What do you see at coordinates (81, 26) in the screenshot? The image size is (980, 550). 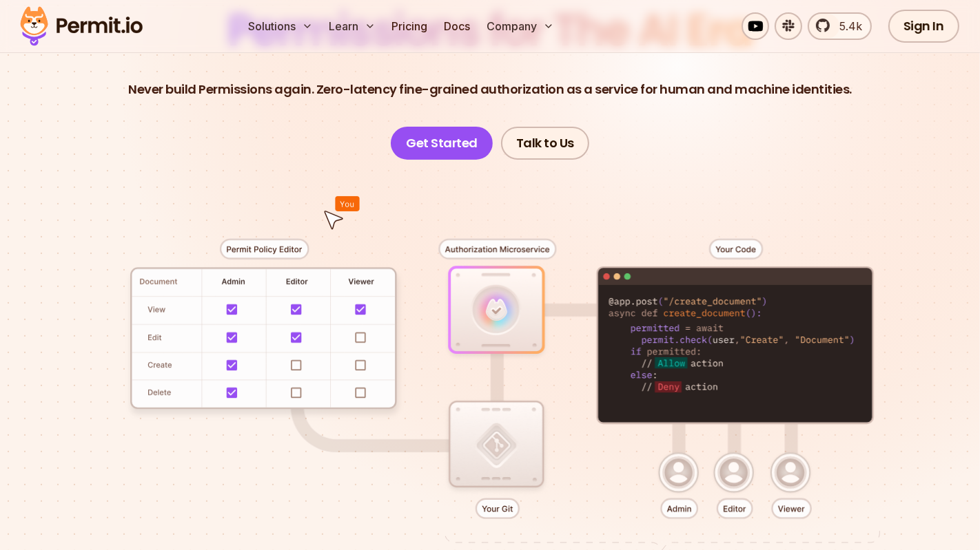 I see `img: Permit logo` at bounding box center [81, 26].